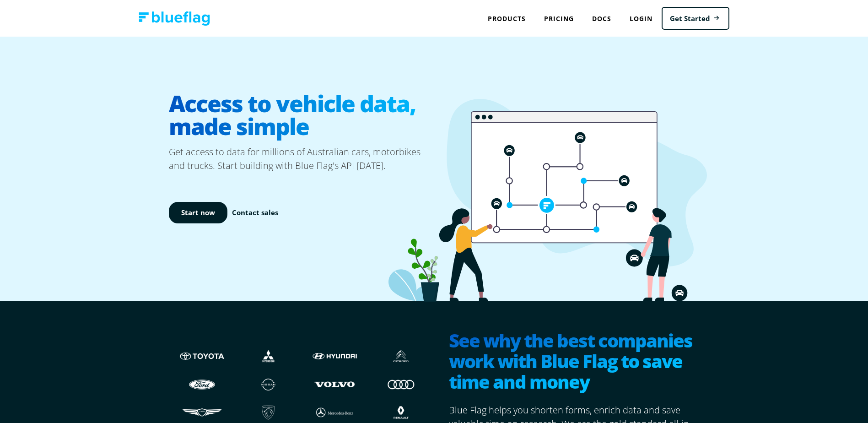 This screenshot has width=868, height=423. What do you see at coordinates (174, 18) in the screenshot?
I see `img: Blue Flag logo` at bounding box center [174, 18].